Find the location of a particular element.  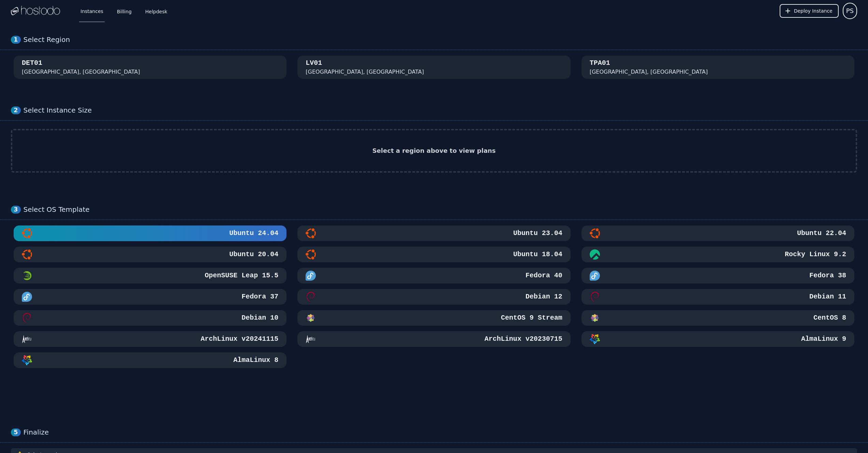

img: CentOS 9 Stream is located at coordinates (311, 318).